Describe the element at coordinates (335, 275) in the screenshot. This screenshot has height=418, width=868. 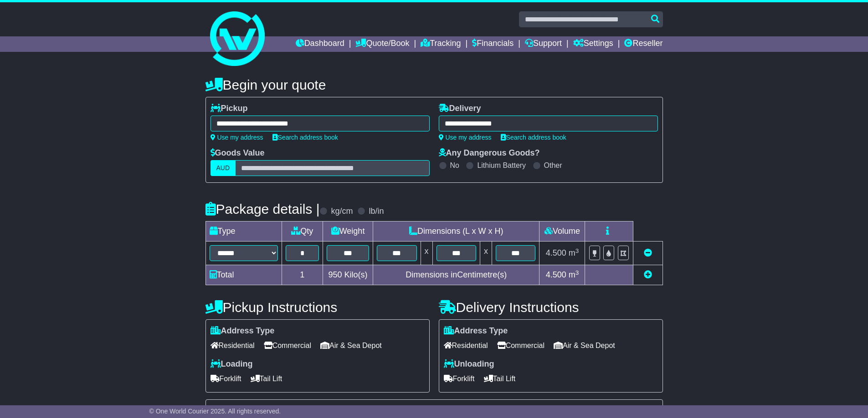
I see `span: 950` at that location.